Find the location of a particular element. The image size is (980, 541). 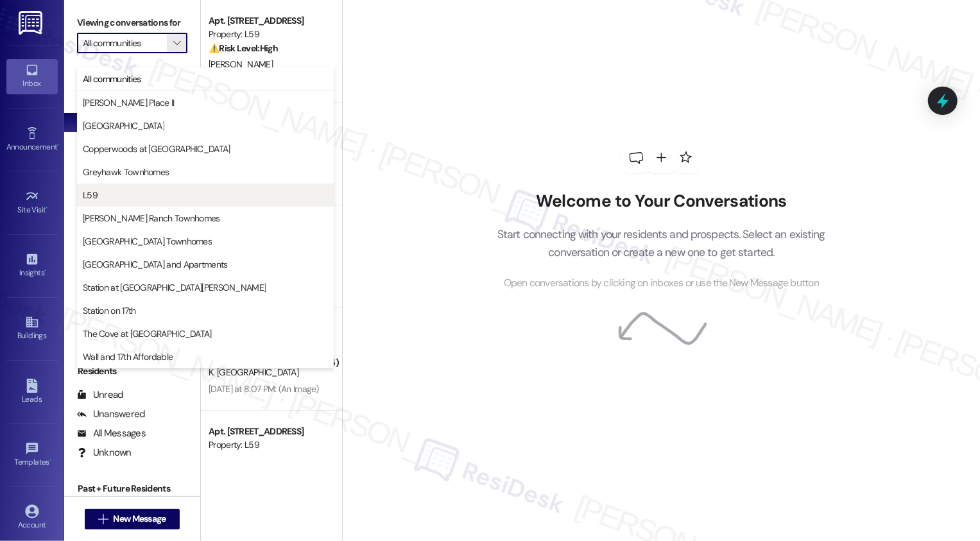

span: New Message is located at coordinates (139, 519).